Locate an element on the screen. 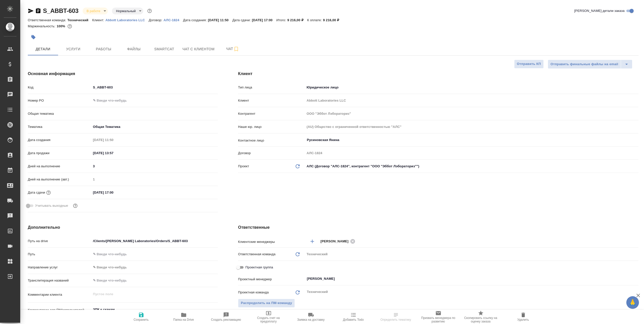 The width and height of the screenshot is (644, 324). p: Договор is located at coordinates (271, 153).